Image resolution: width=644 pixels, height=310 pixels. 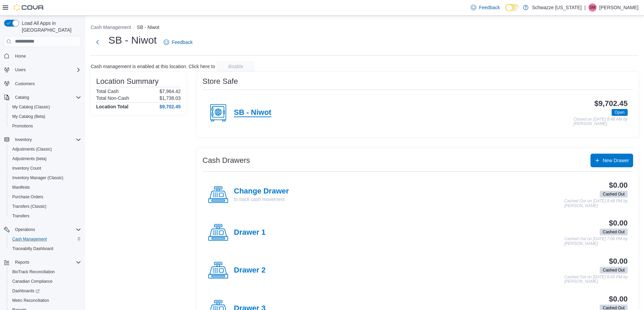 I want to click on span: Open, so click(x=620, y=112).